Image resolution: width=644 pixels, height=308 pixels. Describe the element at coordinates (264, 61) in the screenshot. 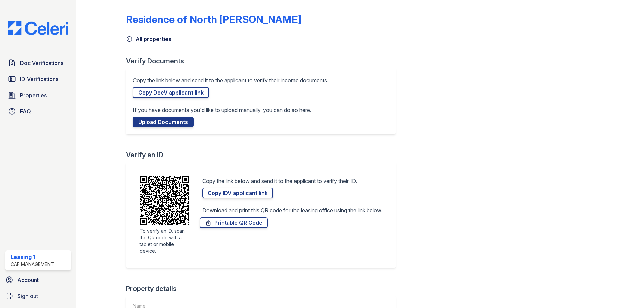

I see `div: Verify Documents` at that location.